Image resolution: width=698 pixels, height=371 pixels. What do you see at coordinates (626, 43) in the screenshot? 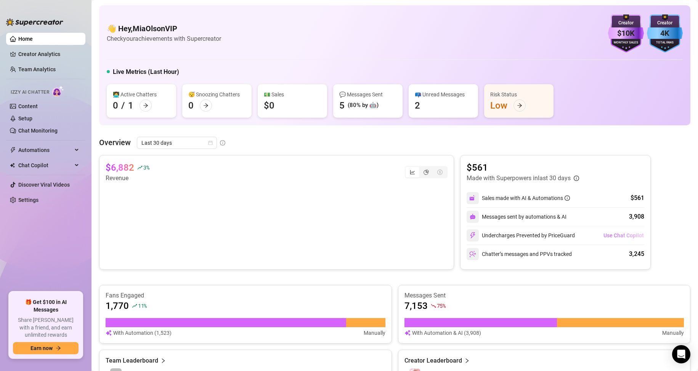
I see `div: Monthly Sales` at bounding box center [626, 43].